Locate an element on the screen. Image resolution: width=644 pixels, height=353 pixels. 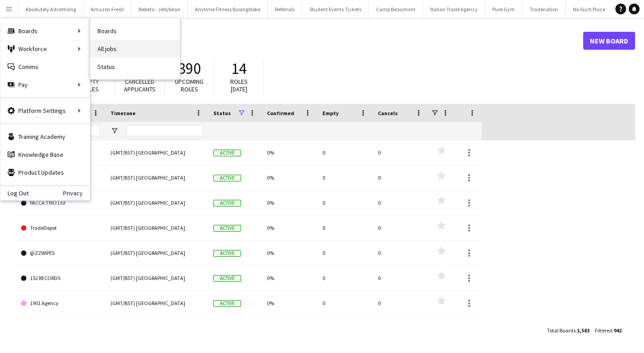
span: Status is located at coordinates (222, 112).